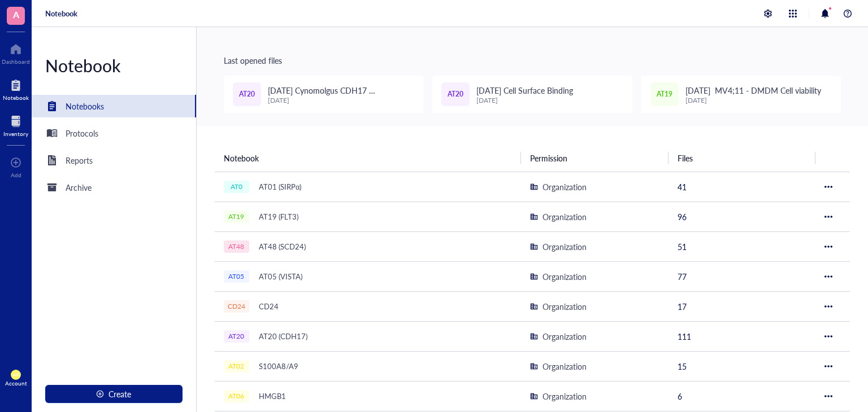 This screenshot has width=868, height=412. Describe the element at coordinates (120, 394) in the screenshot. I see `span: Create` at that location.